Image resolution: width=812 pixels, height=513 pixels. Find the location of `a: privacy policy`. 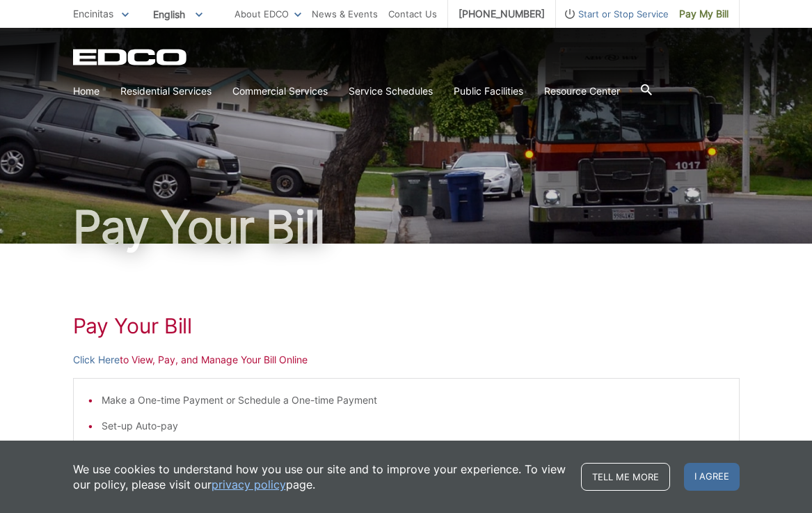

a: privacy policy is located at coordinates (248, 484).